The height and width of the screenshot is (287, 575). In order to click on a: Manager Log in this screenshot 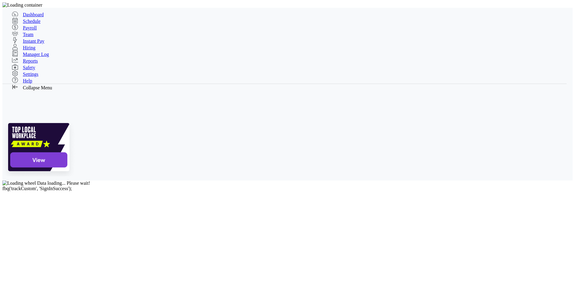, I will do `click(26, 54)`.